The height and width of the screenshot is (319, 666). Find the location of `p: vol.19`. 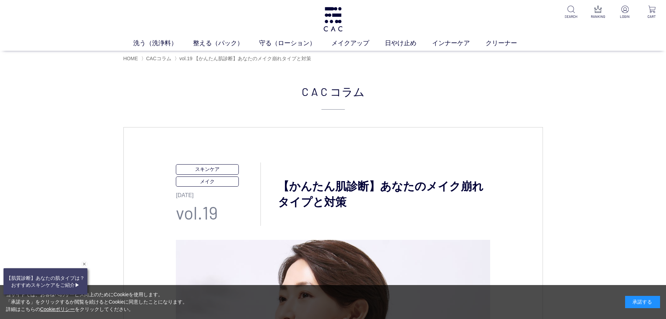

p: vol.19 is located at coordinates (218, 212).